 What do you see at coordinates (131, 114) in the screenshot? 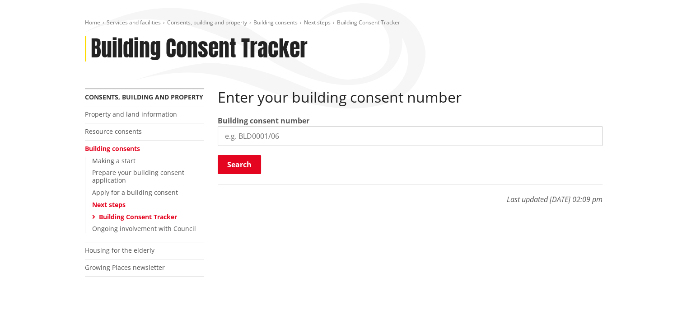
I see `a: Property and land information` at bounding box center [131, 114].